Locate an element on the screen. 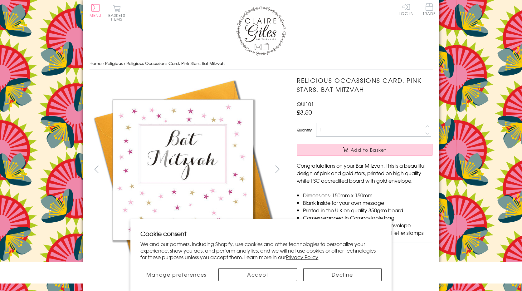 The image size is (522, 291). button: Decline is located at coordinates (342, 274).